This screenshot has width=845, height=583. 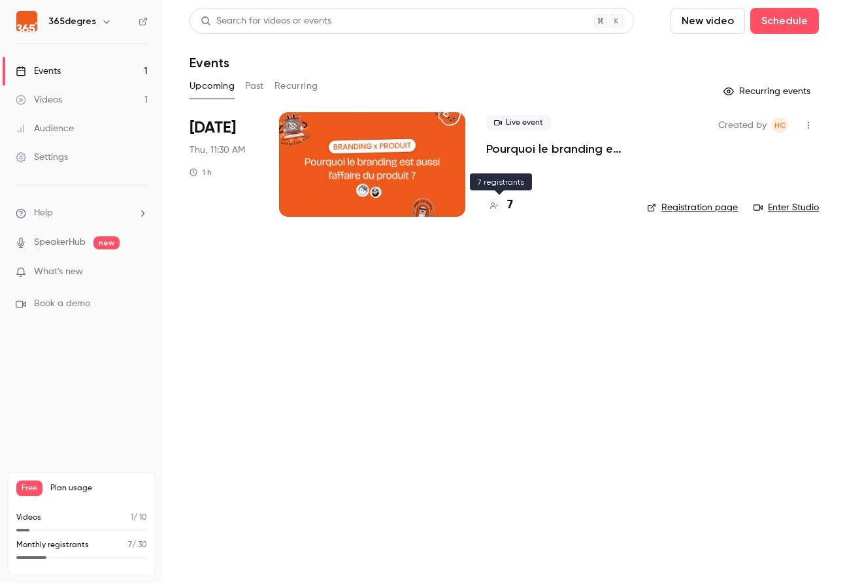 What do you see at coordinates (556, 149) in the screenshot?
I see `p: Pourquoi le branding est aussi l'affaire du produit ?` at bounding box center [556, 149].